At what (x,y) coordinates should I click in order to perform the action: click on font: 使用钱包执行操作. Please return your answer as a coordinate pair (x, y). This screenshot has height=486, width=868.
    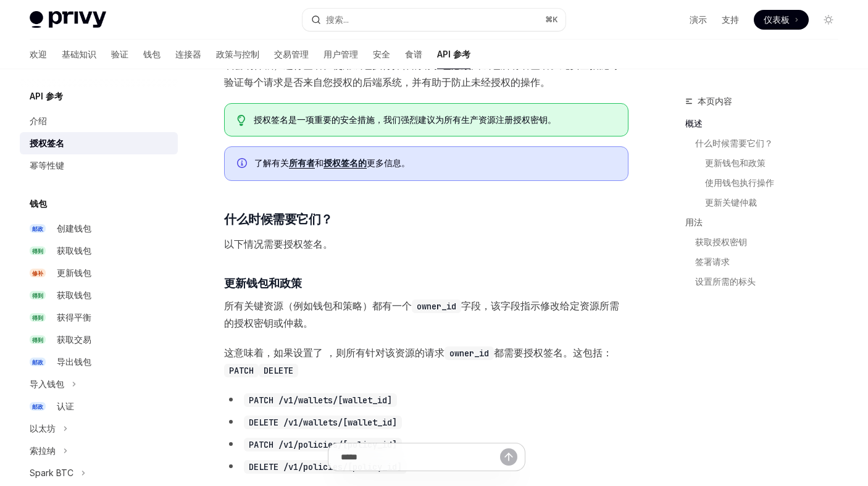
    Looking at the image, I should click on (740, 182).